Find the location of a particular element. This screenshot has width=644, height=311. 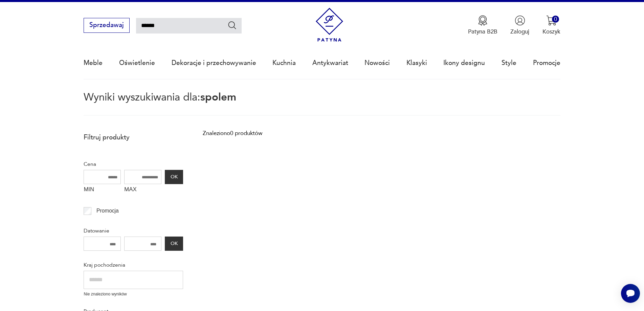

p: Datowanie is located at coordinates (133, 231).